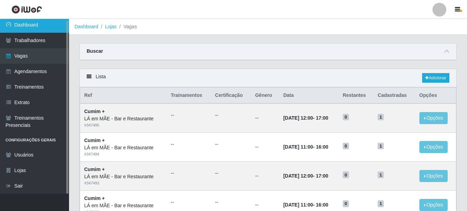 This screenshot has width=467, height=211. Describe the element at coordinates (309, 96) in the screenshot. I see `th: Data` at that location.